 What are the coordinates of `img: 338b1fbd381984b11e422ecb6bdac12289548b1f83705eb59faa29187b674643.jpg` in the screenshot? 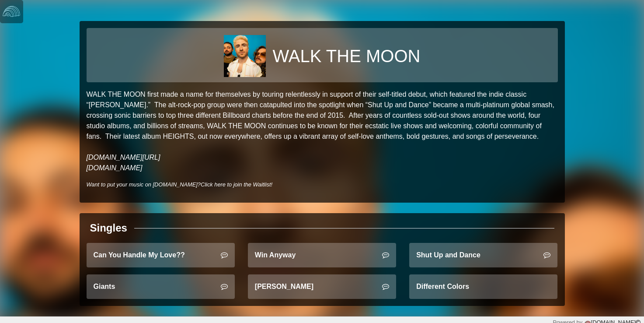 It's located at (245, 56).